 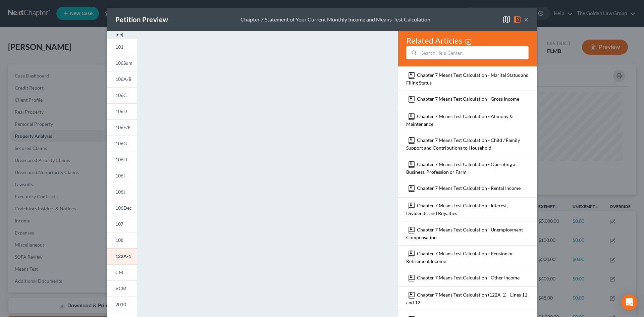 What do you see at coordinates (120, 175) in the screenshot?
I see `span: 106I` at bounding box center [120, 175].